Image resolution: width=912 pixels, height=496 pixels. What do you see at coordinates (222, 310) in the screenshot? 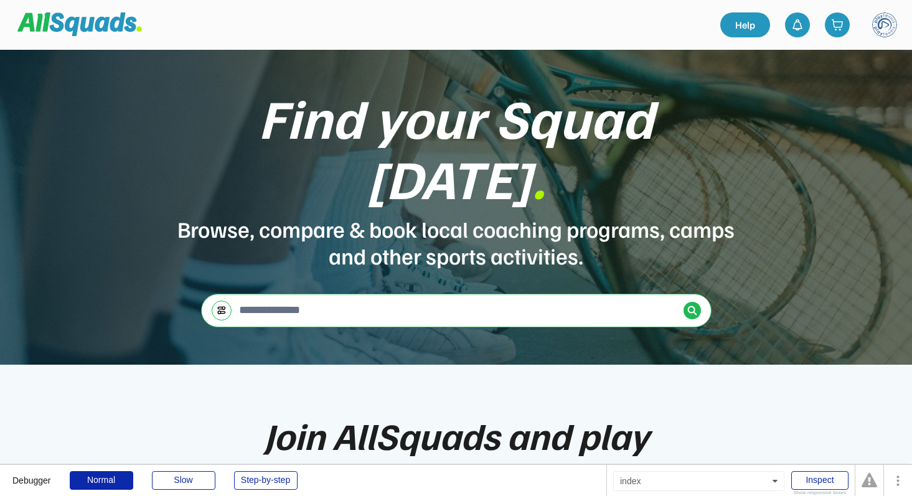
I see `img: settings-03.svg` at bounding box center [222, 310].